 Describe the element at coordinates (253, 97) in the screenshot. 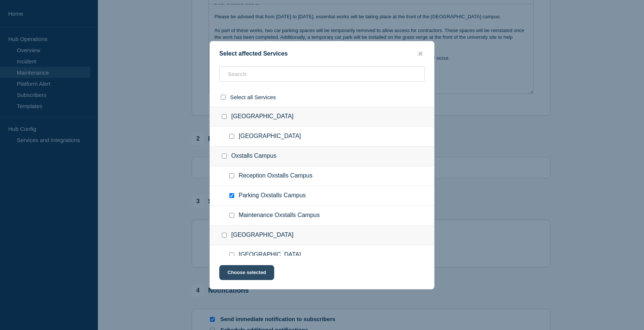

I see `span: Select all Services` at that location.